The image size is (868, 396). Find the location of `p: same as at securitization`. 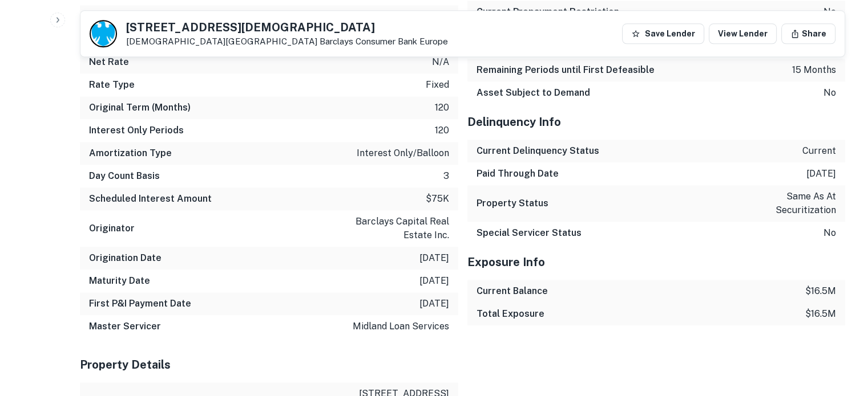

p: same as at securitization is located at coordinates (785, 203).